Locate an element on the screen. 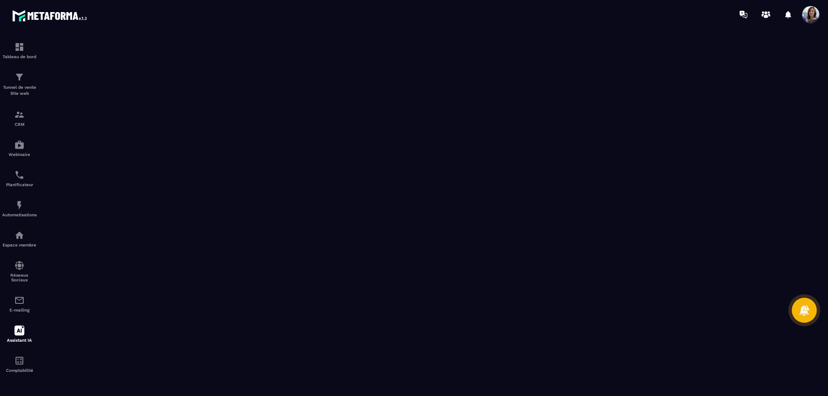 This screenshot has height=396, width=828. img: scheduler is located at coordinates (19, 175).